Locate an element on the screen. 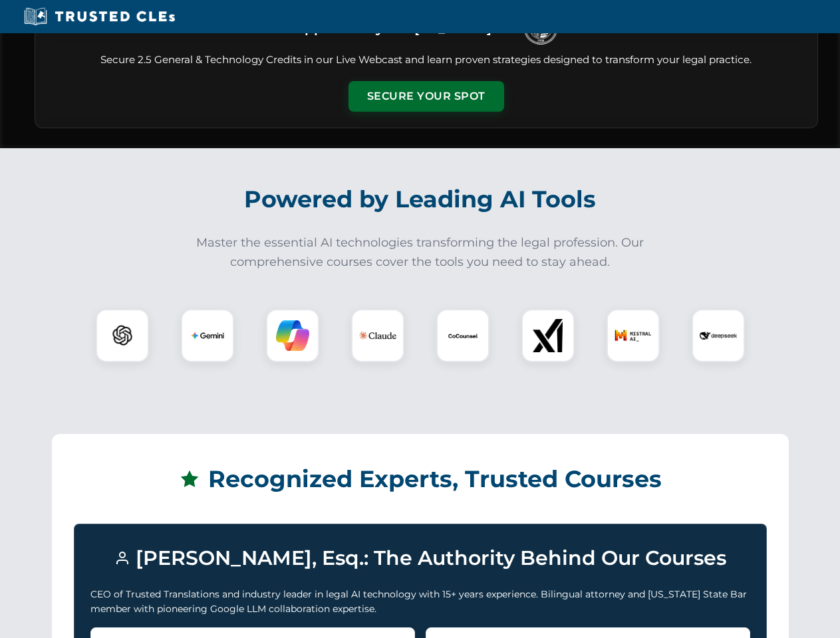  div: DeepSeek is located at coordinates (718, 336).